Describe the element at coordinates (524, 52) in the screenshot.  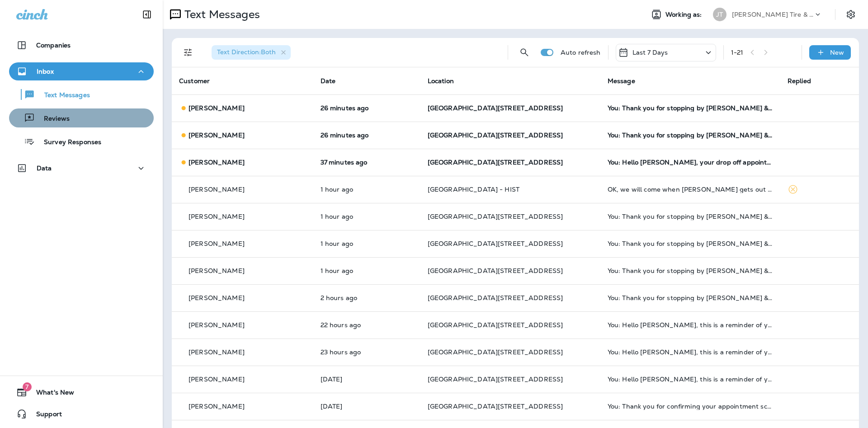
I see `button: Search Messages` at that location.